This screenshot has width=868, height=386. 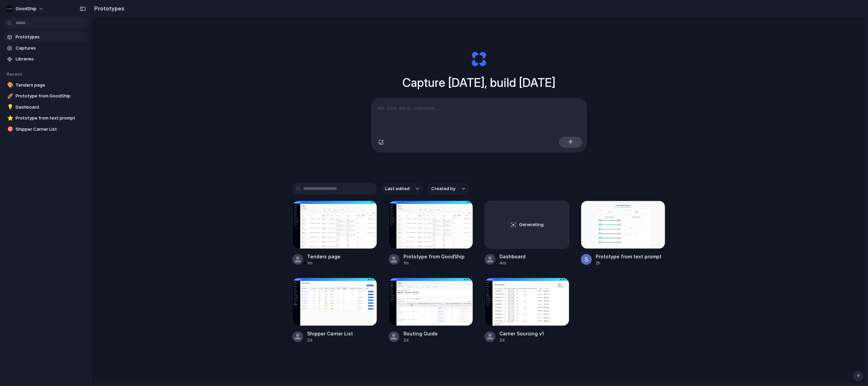 What do you see at coordinates (397, 188) in the screenshot?
I see `span: Last edited` at bounding box center [397, 188].